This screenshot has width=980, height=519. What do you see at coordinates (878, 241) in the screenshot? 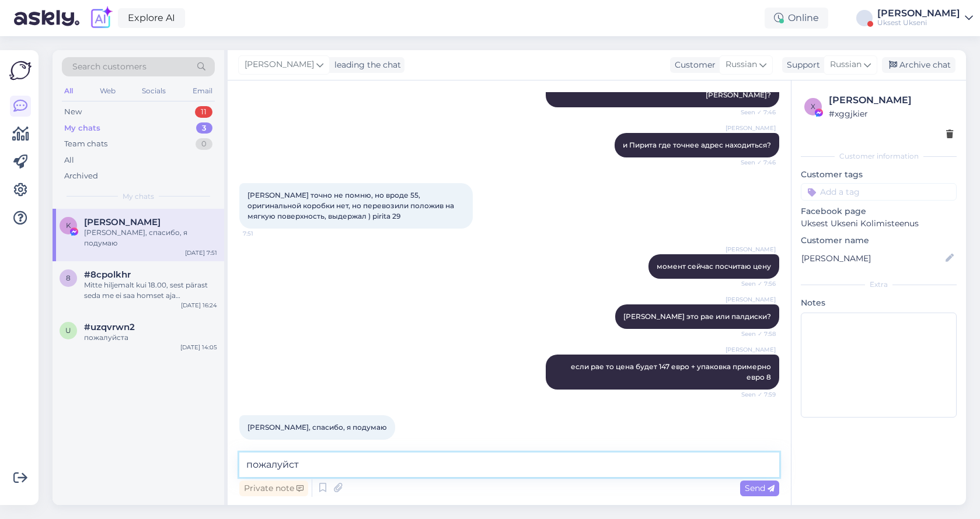
I see `p: Customer name` at bounding box center [878, 241].